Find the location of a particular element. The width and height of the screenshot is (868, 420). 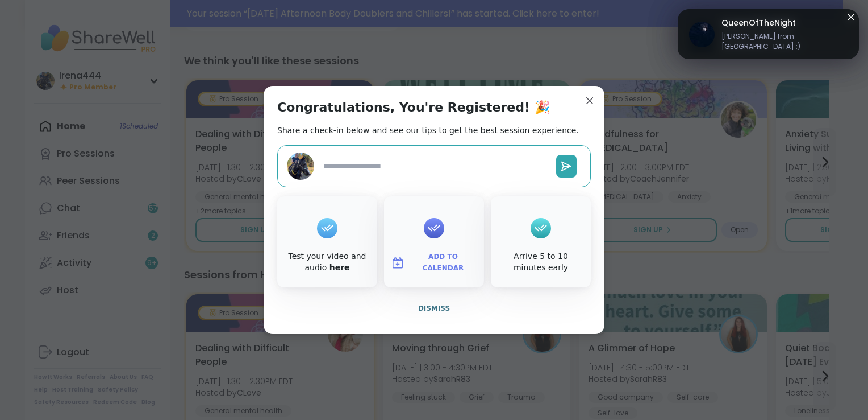

img: Irena444 is located at coordinates (300, 166).